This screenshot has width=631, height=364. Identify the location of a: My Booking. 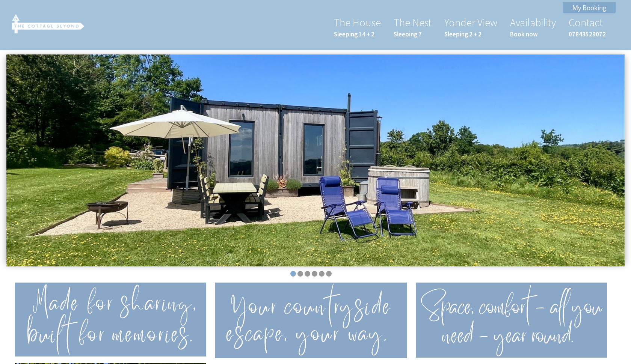
(589, 8).